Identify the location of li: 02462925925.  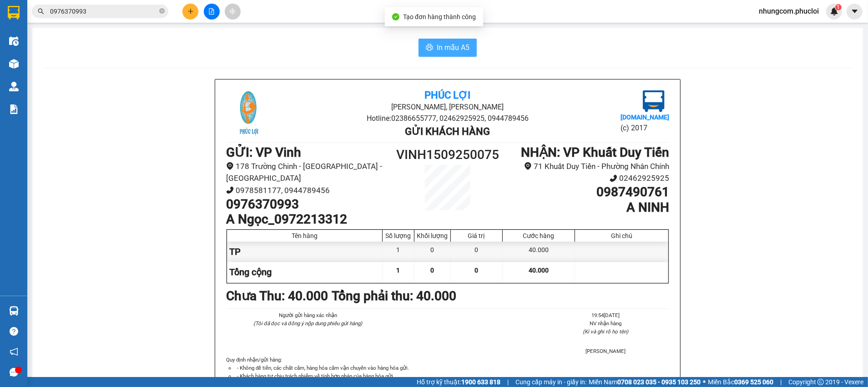
(586, 178).